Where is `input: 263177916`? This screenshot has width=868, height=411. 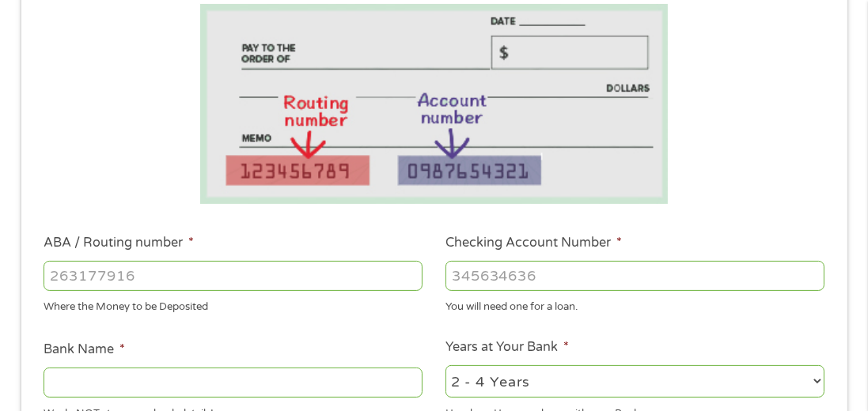 input: 263177916 is located at coordinates (233, 276).